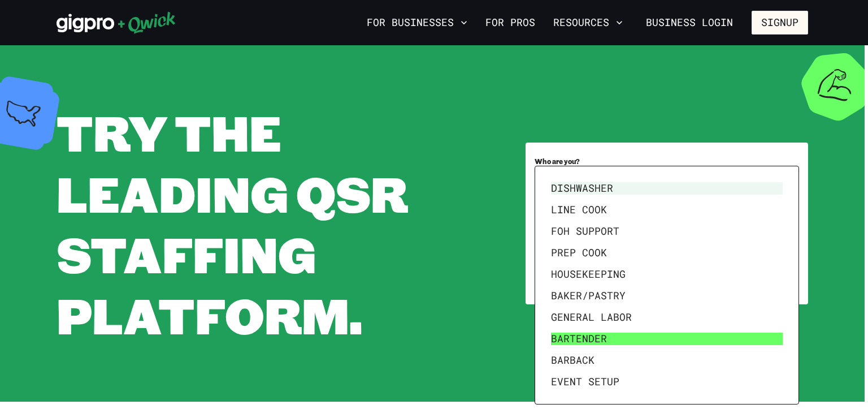 The width and height of the screenshot is (868, 413). What do you see at coordinates (667, 382) in the screenshot?
I see `li: Event Setup` at bounding box center [667, 382].